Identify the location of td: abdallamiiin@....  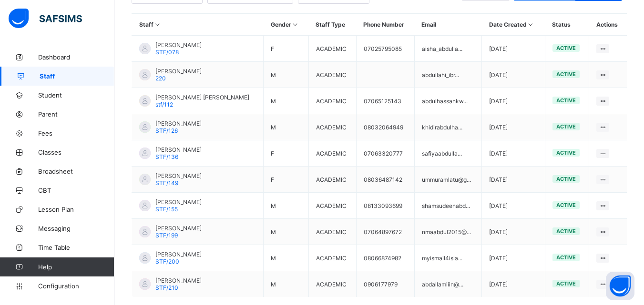
(448, 284).